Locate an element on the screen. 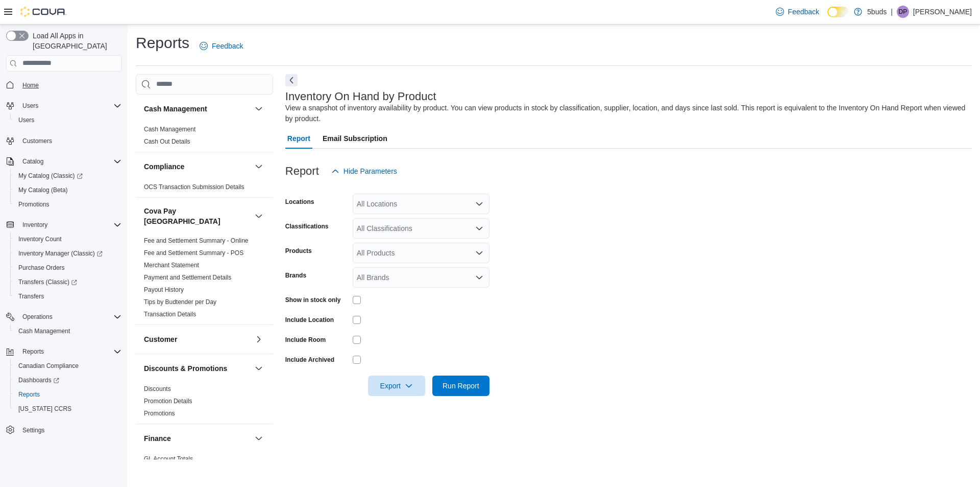 Image resolution: width=980 pixels, height=487 pixels. label: Include Room is located at coordinates (305, 340).